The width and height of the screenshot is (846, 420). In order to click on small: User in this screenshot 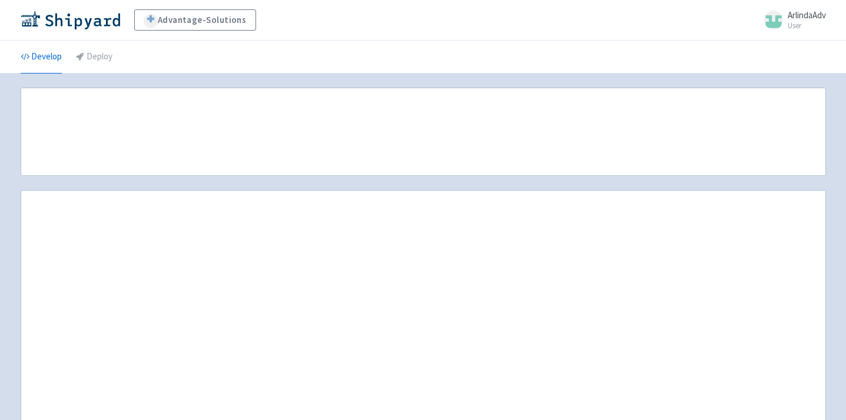, I will do `click(806, 25)`.